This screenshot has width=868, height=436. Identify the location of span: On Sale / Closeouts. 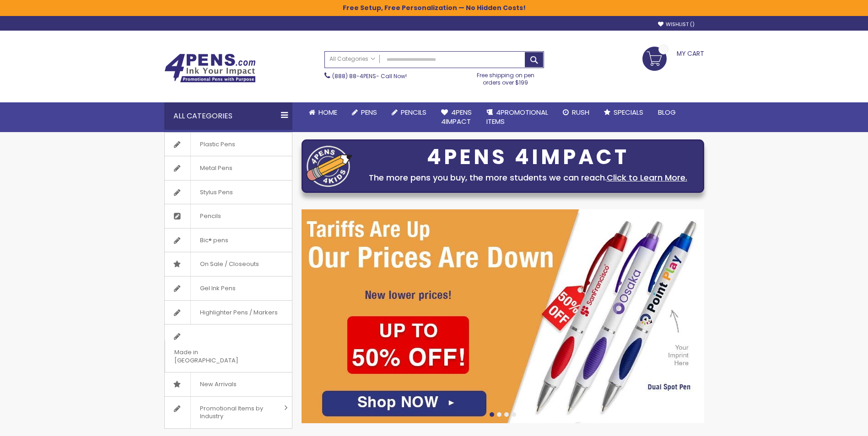
(229, 264).